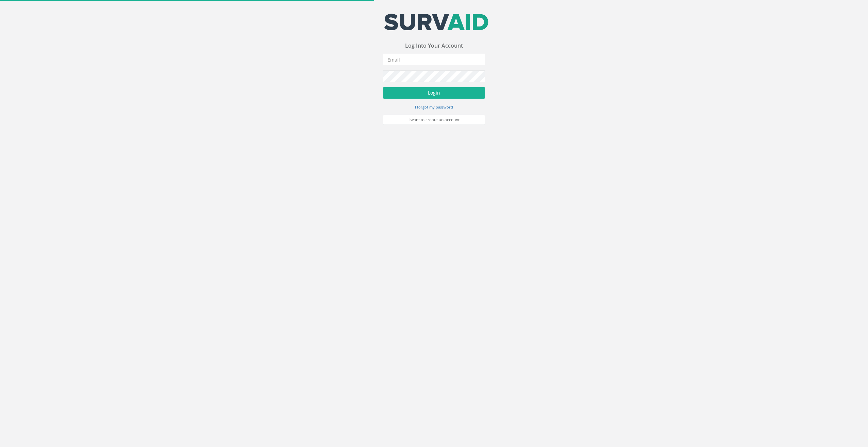  Describe the element at coordinates (434, 107) in the screenshot. I see `a: I forgot my password` at that location.